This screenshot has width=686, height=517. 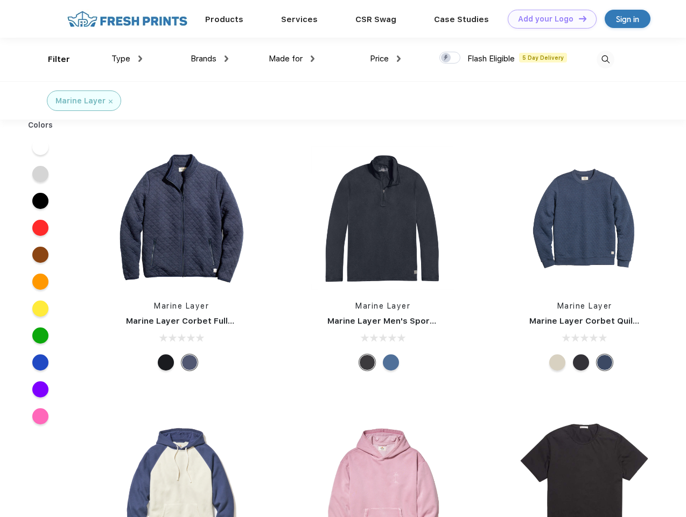 I want to click on div: Add your Logo, so click(x=545, y=19).